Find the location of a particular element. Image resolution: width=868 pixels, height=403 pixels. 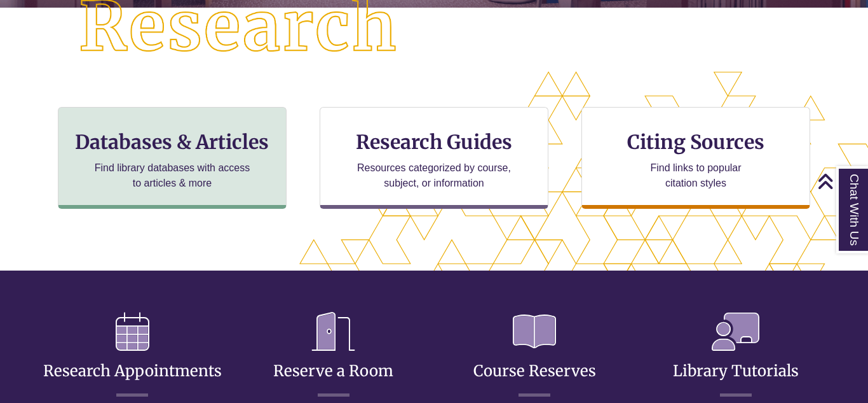

p: Find library databases with access to articles & more is located at coordinates (172, 176).